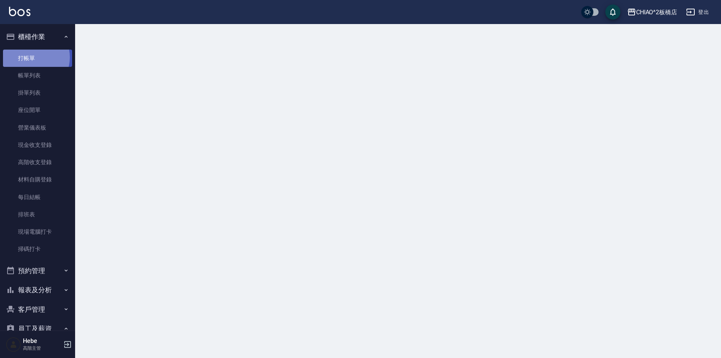  What do you see at coordinates (38, 232) in the screenshot?
I see `a: 現場電腦打卡` at bounding box center [38, 232].